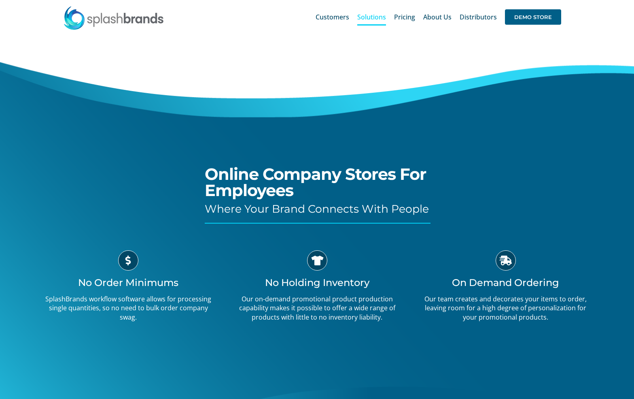 This screenshot has height=399, width=634. Describe the element at coordinates (128, 282) in the screenshot. I see `h3: No Order Minimums` at that location.